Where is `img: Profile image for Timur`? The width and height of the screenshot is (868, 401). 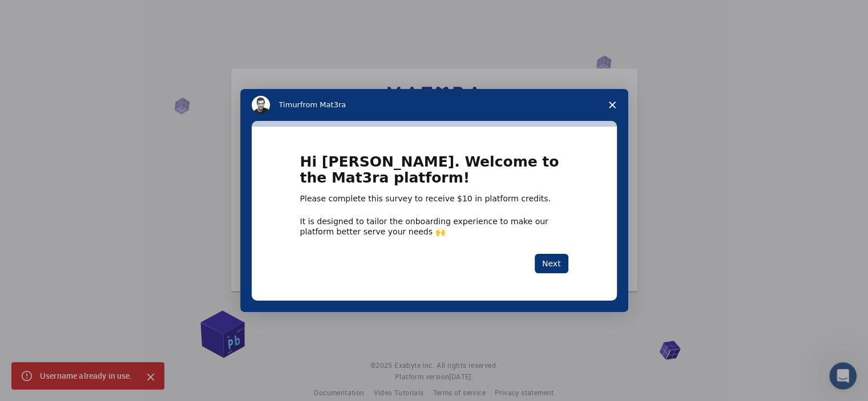 img: Profile image for Timur is located at coordinates (261, 105).